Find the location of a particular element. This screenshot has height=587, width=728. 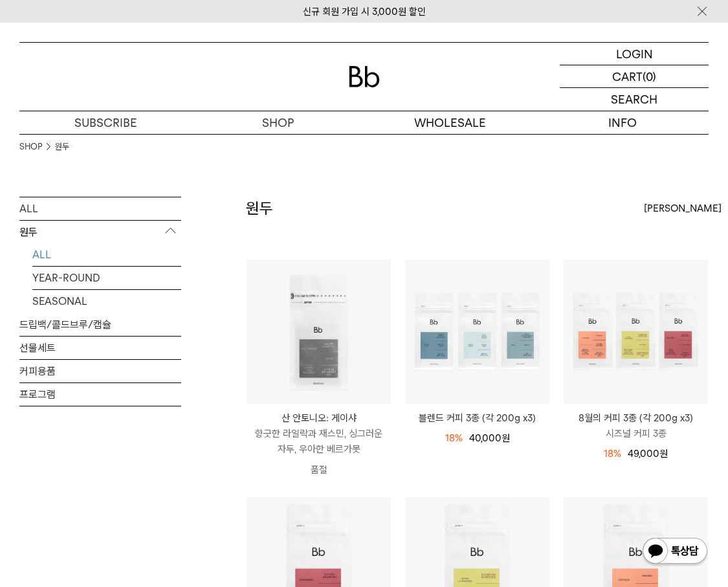

p: SEARCH is located at coordinates (634, 99).